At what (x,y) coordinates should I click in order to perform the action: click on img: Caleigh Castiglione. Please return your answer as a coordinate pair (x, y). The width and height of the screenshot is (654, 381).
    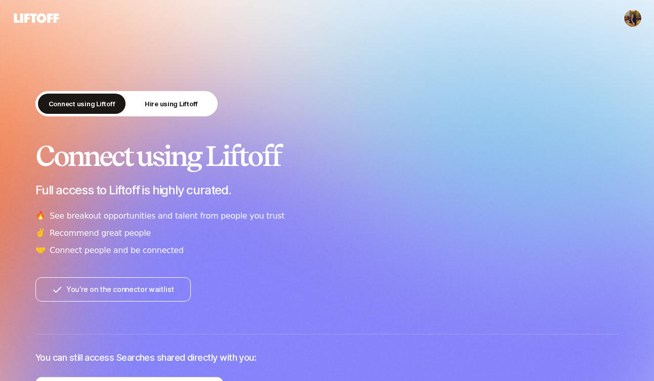
    Looking at the image, I should click on (633, 18).